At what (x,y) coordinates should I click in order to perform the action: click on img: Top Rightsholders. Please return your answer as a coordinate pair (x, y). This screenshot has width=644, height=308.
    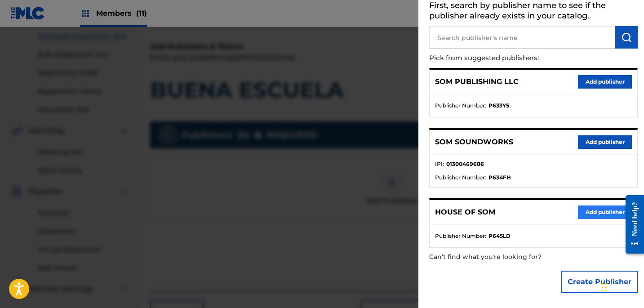
    Looking at the image, I should click on (85, 13).